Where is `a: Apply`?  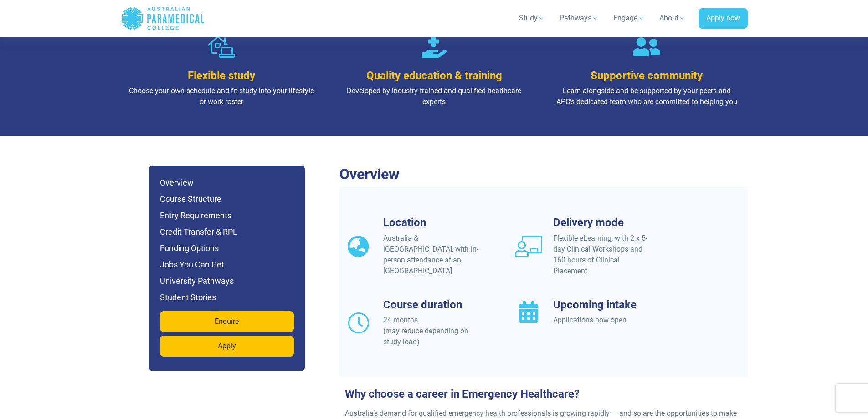 a: Apply is located at coordinates (227, 346).